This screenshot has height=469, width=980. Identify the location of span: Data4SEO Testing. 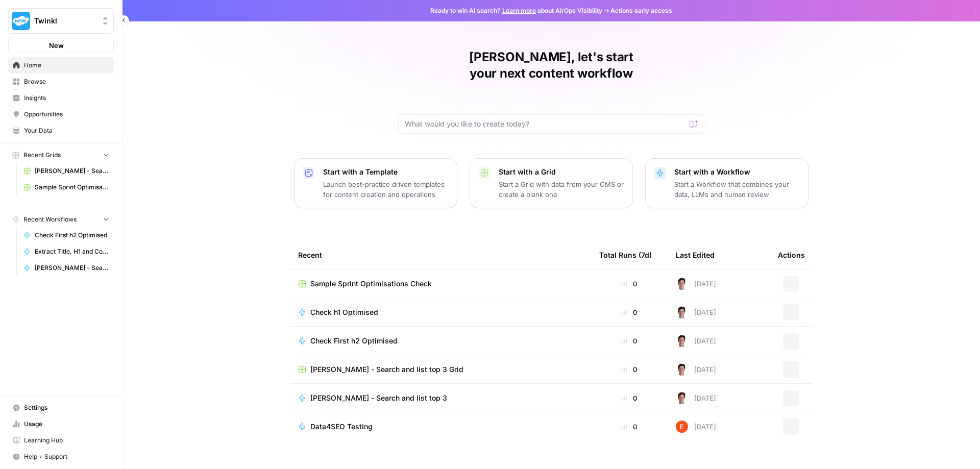
(341, 426).